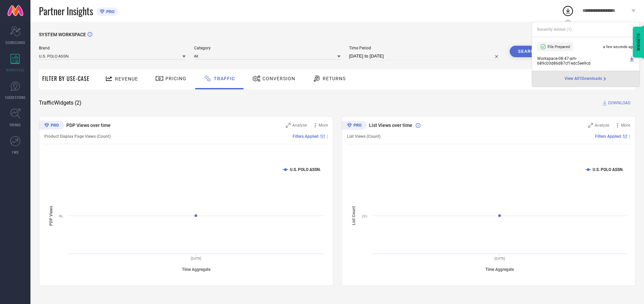 Image resolution: width=644 pixels, height=304 pixels. What do you see at coordinates (425, 56) in the screenshot?
I see `input: Select time period` at bounding box center [425, 56].